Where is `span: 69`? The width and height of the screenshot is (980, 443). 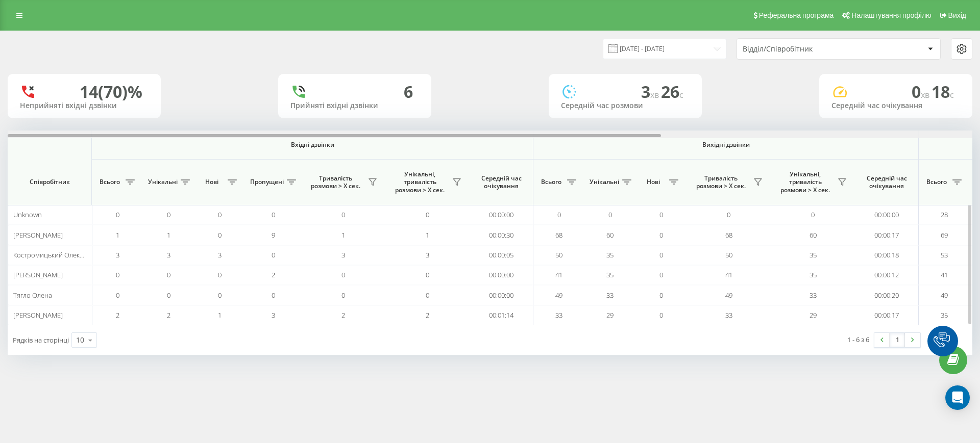
span: 69 is located at coordinates (945, 235).